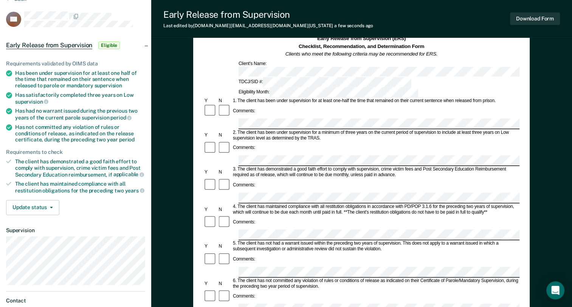 This screenshot has width=572, height=307. Describe the element at coordinates (376, 210) in the screenshot. I see `div: 4. The client has maintained compliance with all restitution obligations in accordance with PD/PO...` at that location.